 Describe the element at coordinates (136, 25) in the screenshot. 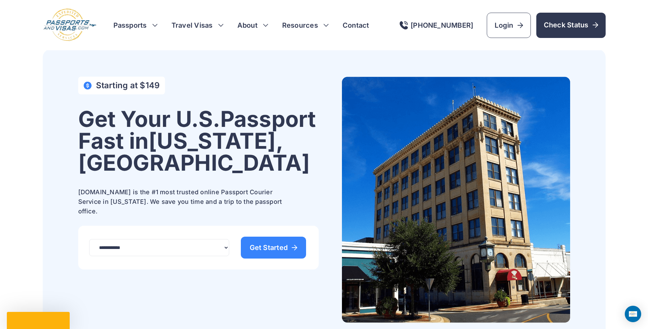

I see `h3: Passports` at that location.